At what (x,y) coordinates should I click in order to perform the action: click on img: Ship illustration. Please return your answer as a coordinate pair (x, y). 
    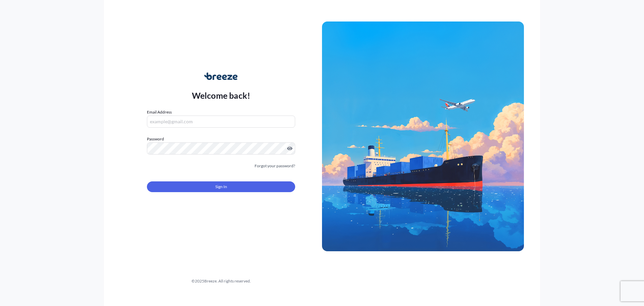
    Looking at the image, I should click on (423, 136).